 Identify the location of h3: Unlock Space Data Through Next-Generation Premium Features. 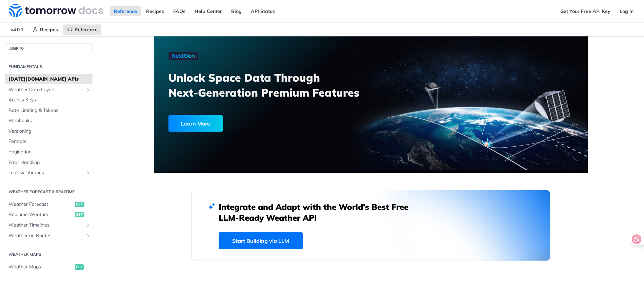
(274, 85).